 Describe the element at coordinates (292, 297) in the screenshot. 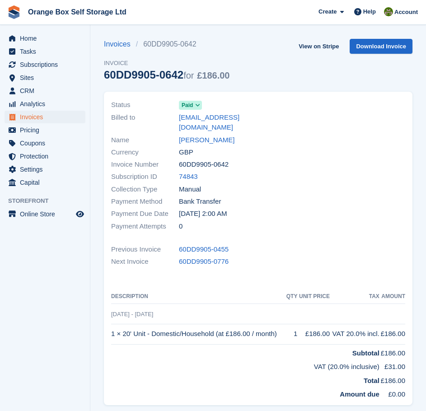

I see `th: QTY` at that location.